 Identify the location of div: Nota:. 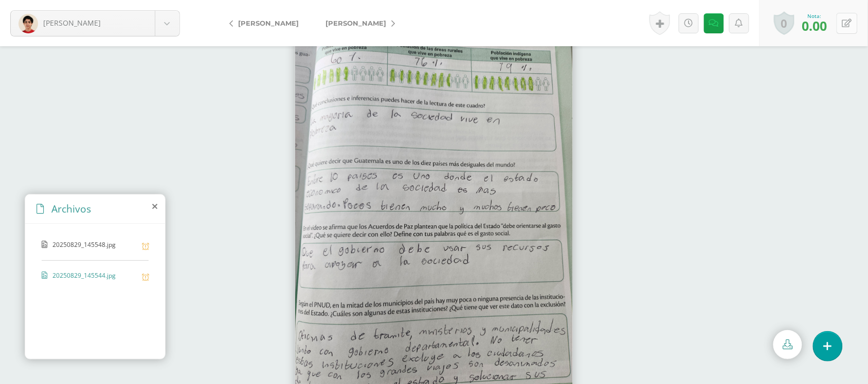
(815, 16).